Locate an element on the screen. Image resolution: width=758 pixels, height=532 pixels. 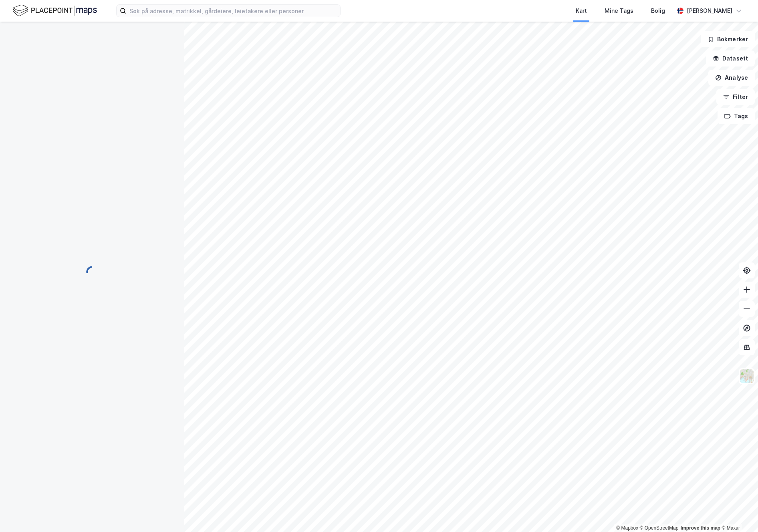
div: Kart is located at coordinates (582, 11).